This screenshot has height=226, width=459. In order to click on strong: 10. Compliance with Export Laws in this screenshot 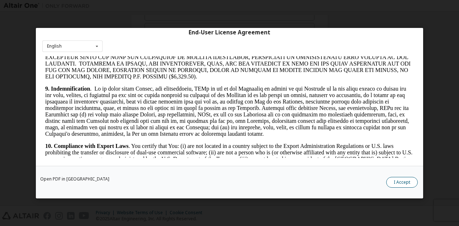, I will do `click(45, 90)`.